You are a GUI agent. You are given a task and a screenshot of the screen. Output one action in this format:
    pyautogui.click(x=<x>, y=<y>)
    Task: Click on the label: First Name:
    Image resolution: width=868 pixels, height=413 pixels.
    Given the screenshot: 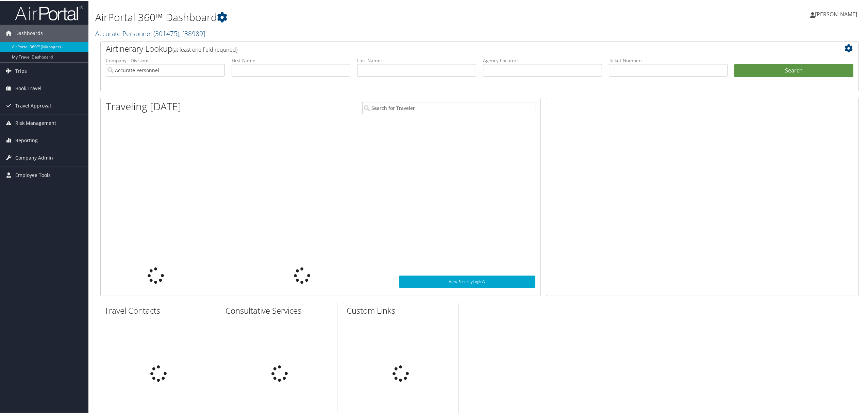 What is the action you would take?
    pyautogui.click(x=291, y=60)
    